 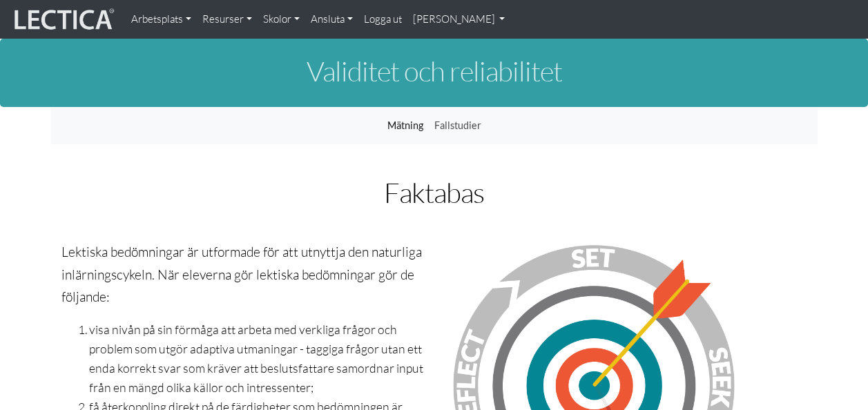 What do you see at coordinates (457, 126) in the screenshot?
I see `a: Fallstudier` at bounding box center [457, 126].